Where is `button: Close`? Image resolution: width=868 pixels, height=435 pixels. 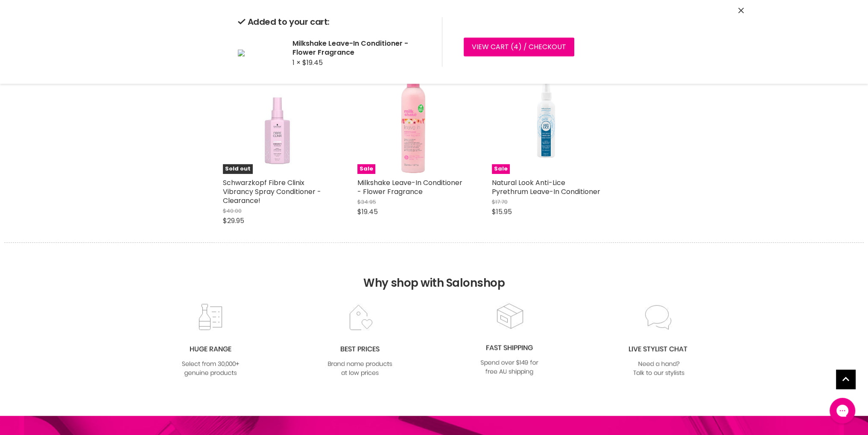 button: Close is located at coordinates (741, 11).